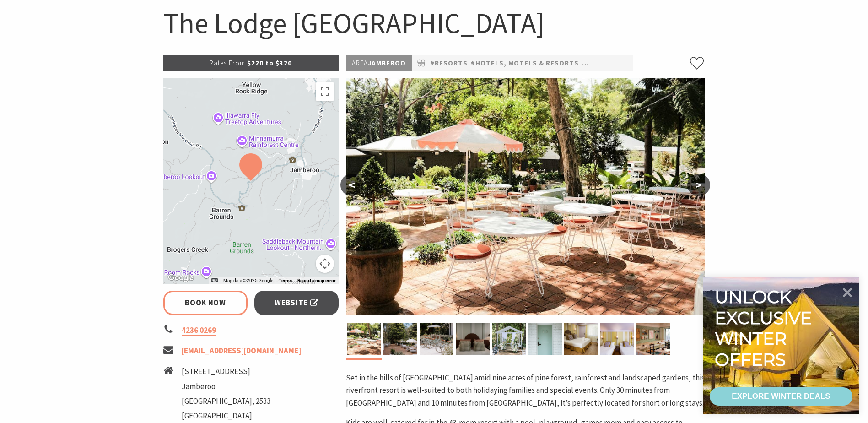 This screenshot has height=423, width=868. Describe the element at coordinates (199, 330) in the screenshot. I see `a: 4236 0269` at that location.